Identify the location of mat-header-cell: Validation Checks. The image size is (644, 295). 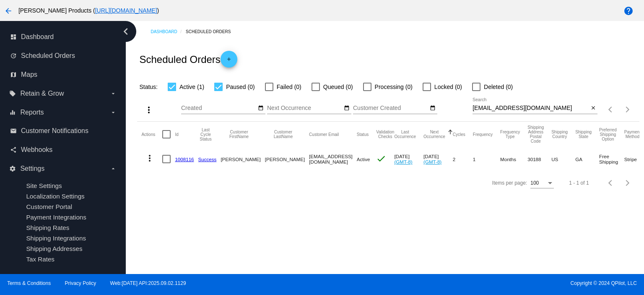
(385, 134).